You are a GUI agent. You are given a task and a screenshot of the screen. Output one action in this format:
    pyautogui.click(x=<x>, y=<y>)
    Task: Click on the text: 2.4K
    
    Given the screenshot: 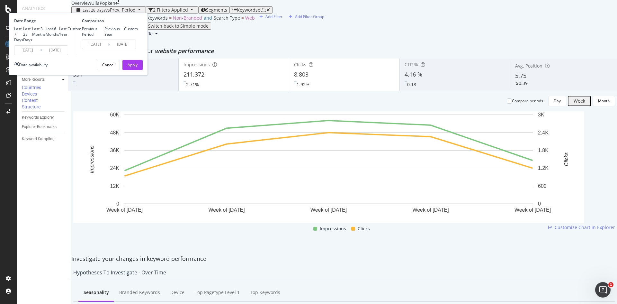 What is the action you would take?
    pyautogui.click(x=543, y=132)
    